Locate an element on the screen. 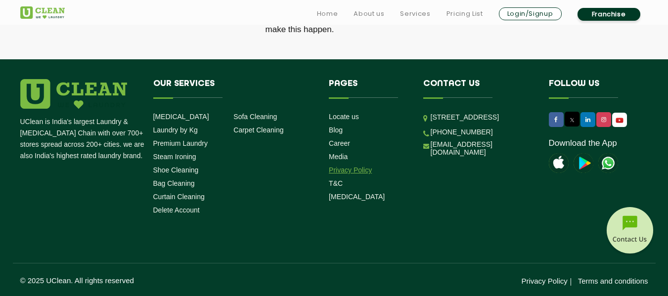 The height and width of the screenshot is (296, 668). a: Bag Cleaning is located at coordinates (174, 184).